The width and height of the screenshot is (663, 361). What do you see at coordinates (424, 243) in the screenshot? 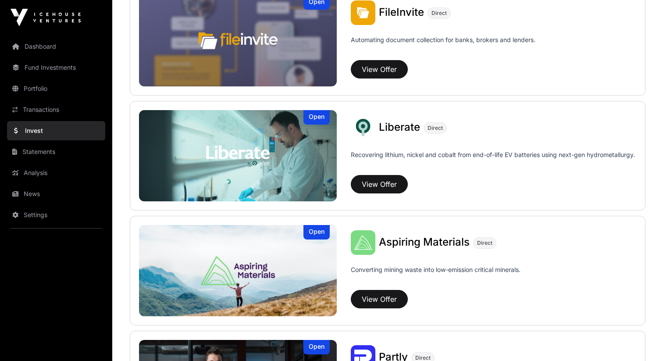
I see `a: Aspiring Materials` at bounding box center [424, 243].